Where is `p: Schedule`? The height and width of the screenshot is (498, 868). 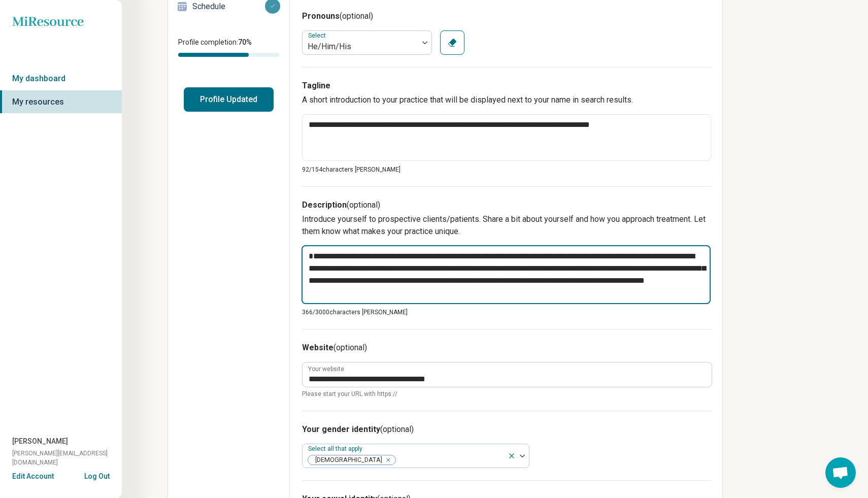 p: Schedule is located at coordinates (228, 6).